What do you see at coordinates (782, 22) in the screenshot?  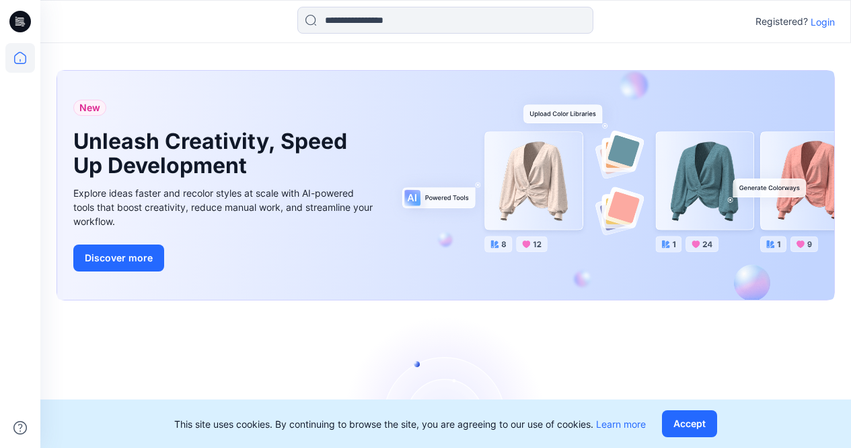 I see `p: Registered?` at bounding box center [782, 22].